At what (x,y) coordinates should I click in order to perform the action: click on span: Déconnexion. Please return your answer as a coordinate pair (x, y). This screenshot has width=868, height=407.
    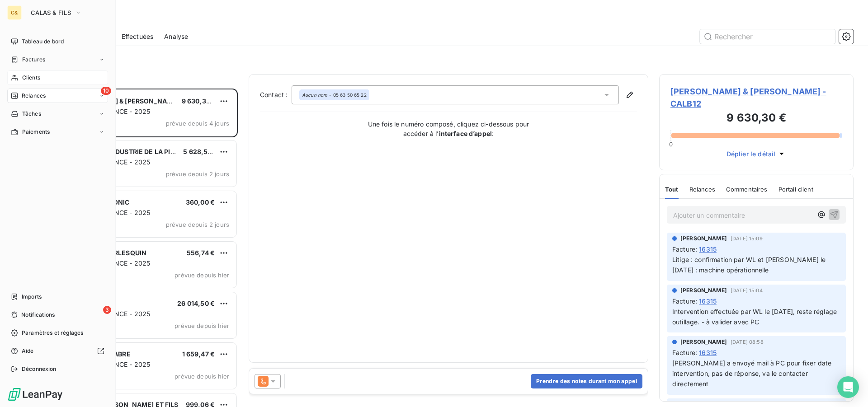
    Looking at the image, I should click on (39, 369).